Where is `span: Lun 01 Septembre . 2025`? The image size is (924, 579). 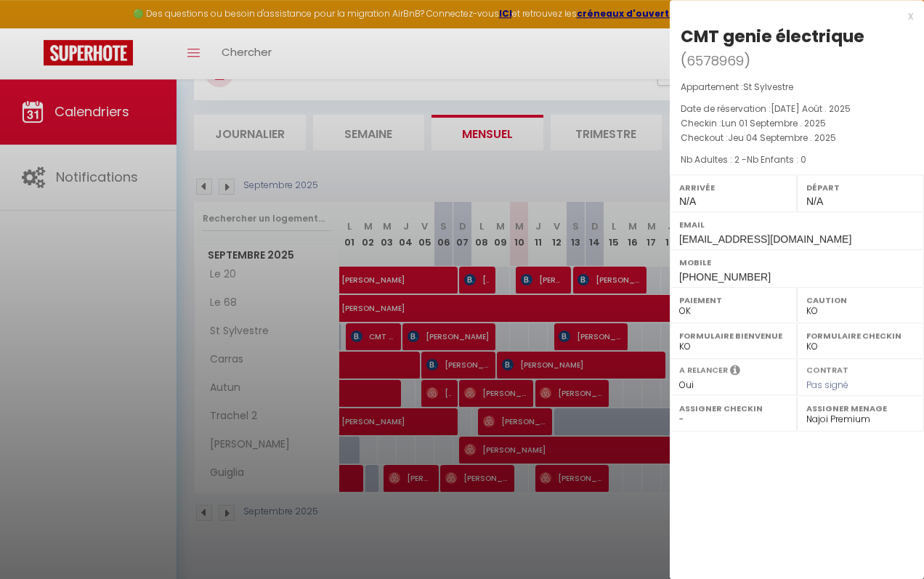 span: Lun 01 Septembre . 2025 is located at coordinates (774, 123).